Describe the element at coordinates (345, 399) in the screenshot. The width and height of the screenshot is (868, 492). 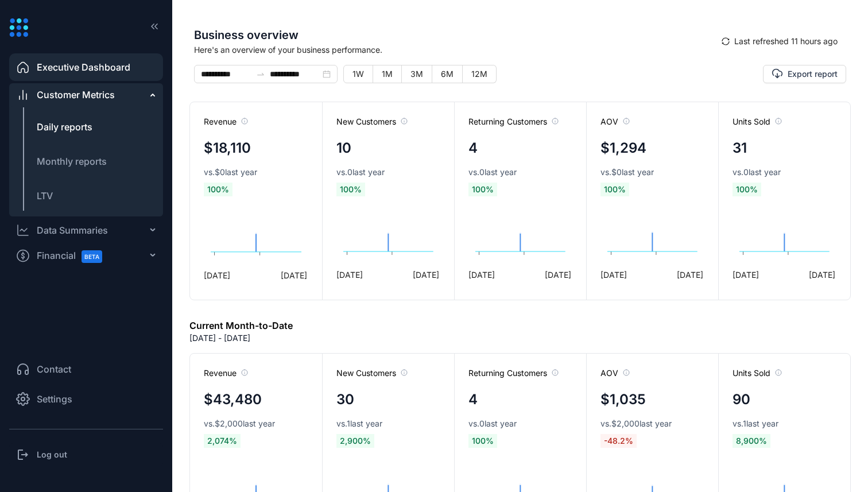
I see `h4: 30` at that location.